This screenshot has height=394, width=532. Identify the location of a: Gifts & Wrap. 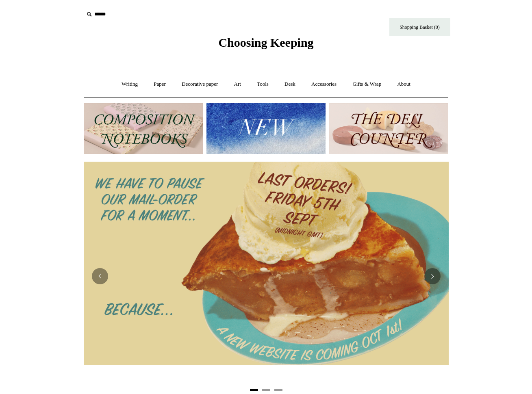
(367, 84).